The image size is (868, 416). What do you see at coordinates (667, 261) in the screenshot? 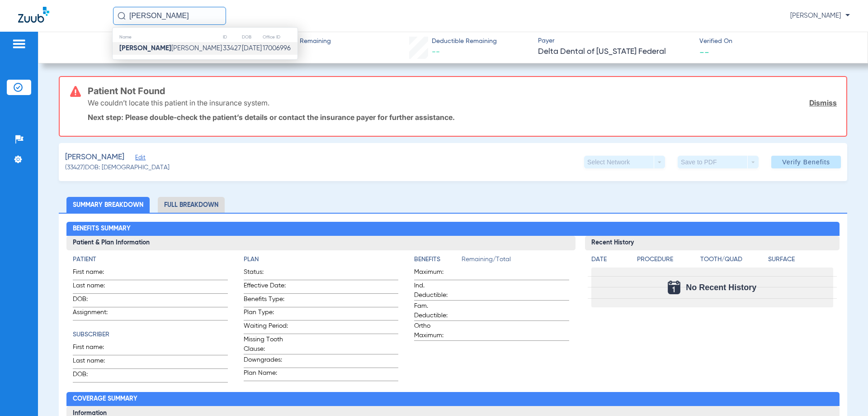
I see `app-breakdown-title: Procedure` at bounding box center [667, 261].